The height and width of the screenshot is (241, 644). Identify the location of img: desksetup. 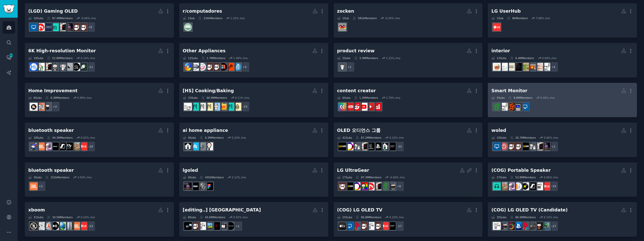
(371, 186).